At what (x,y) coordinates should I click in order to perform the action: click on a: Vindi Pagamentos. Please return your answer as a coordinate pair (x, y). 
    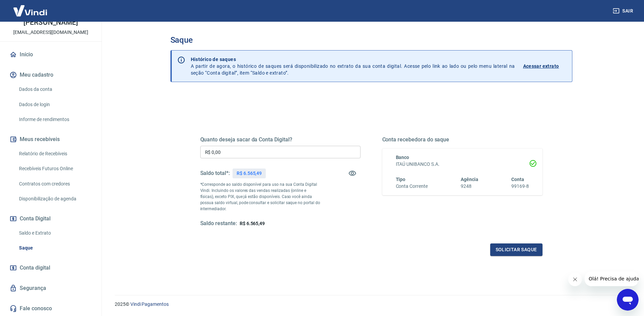
    Looking at the image, I should click on (149, 304).